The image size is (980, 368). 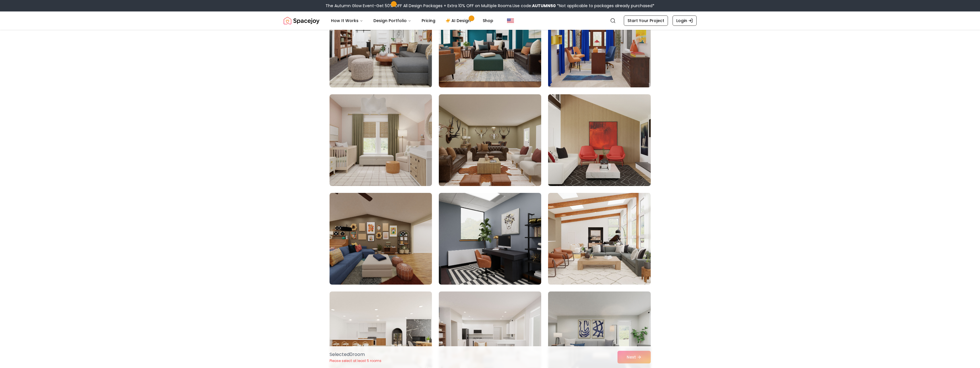 What do you see at coordinates (347, 21) in the screenshot?
I see `button: How It Works` at bounding box center [347, 21].